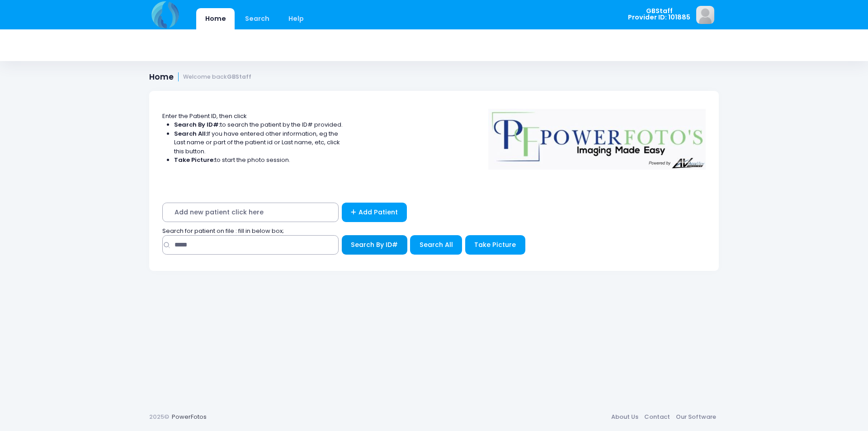 This screenshot has height=431, width=868. Describe the element at coordinates (190, 134) in the screenshot. I see `strong: Search All:` at that location.